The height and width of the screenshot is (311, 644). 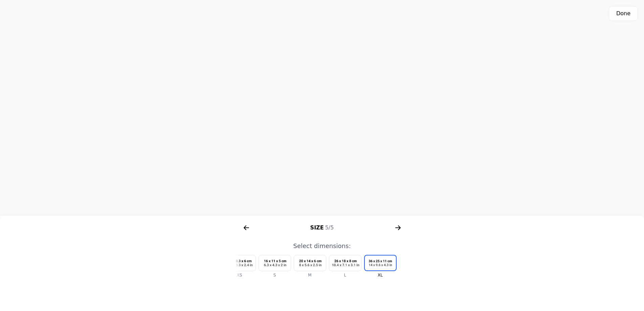 I want to click on div: M, so click(x=310, y=275).